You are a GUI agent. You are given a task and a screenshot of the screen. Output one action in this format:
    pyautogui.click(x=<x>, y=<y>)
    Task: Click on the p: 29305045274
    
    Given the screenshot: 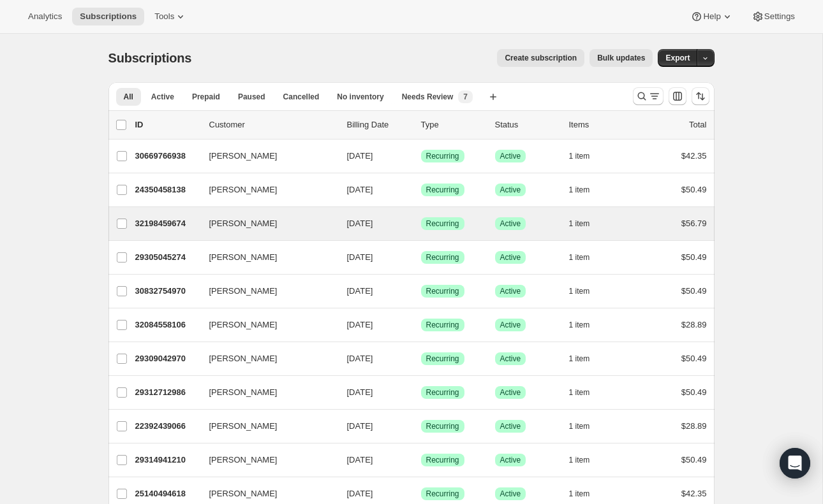 What is the action you would take?
    pyautogui.click(x=167, y=258)
    